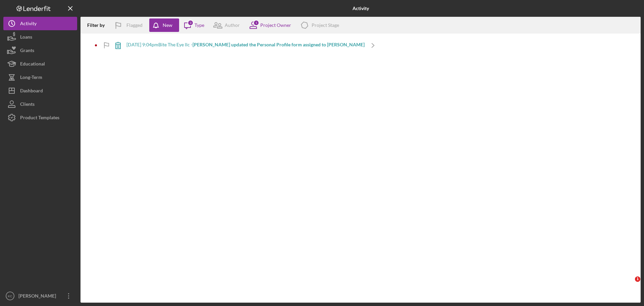 The width and height of the screenshot is (644, 306). What do you see at coordinates (40, 90) in the screenshot?
I see `button: Dashboard` at bounding box center [40, 90].